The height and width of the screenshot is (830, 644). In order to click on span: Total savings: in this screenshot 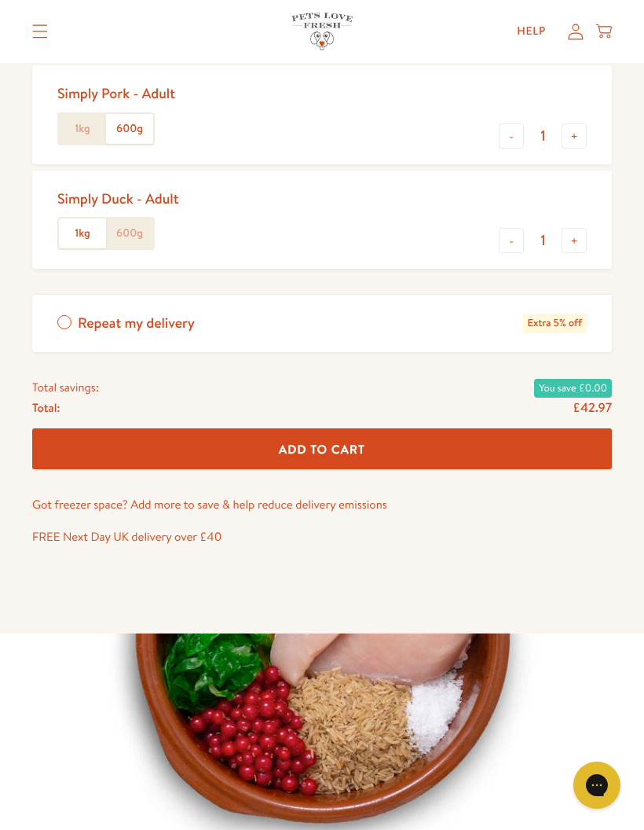, I will do `click(65, 388)`.